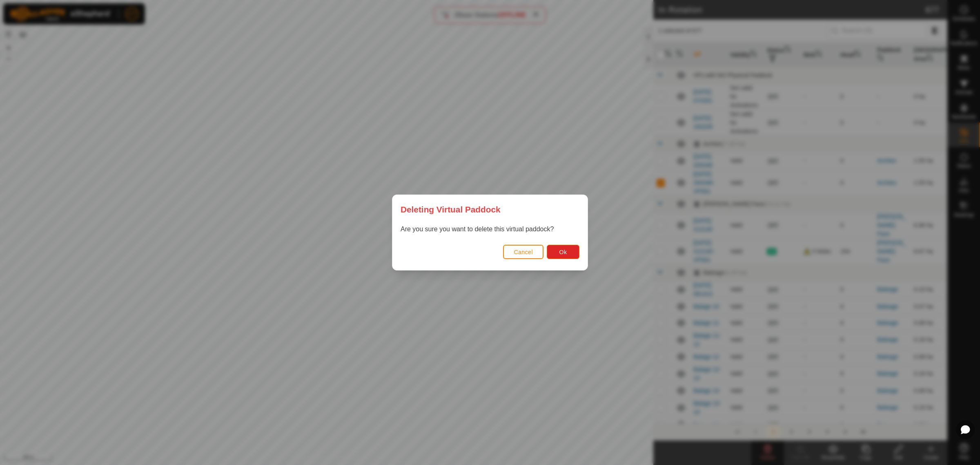  Describe the element at coordinates (451, 209) in the screenshot. I see `span: Deleting Virtual Paddock` at that location.